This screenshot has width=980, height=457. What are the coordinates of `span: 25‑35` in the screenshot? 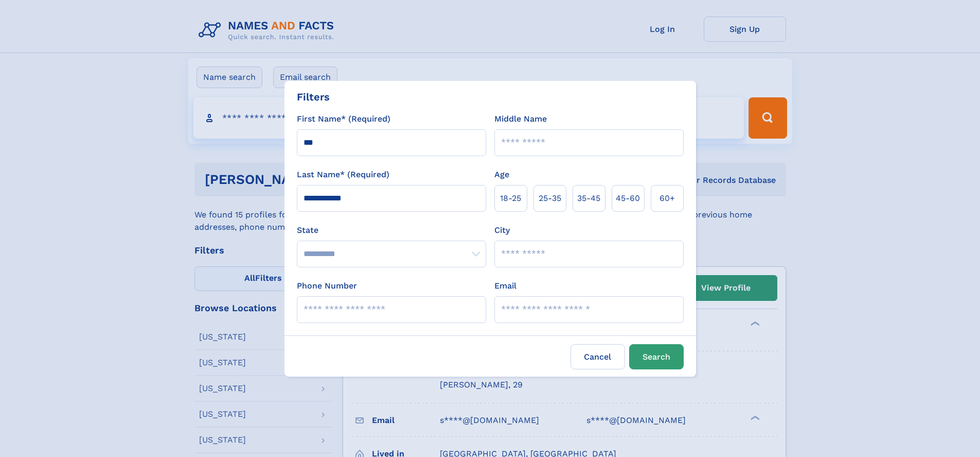 It's located at (550, 198).